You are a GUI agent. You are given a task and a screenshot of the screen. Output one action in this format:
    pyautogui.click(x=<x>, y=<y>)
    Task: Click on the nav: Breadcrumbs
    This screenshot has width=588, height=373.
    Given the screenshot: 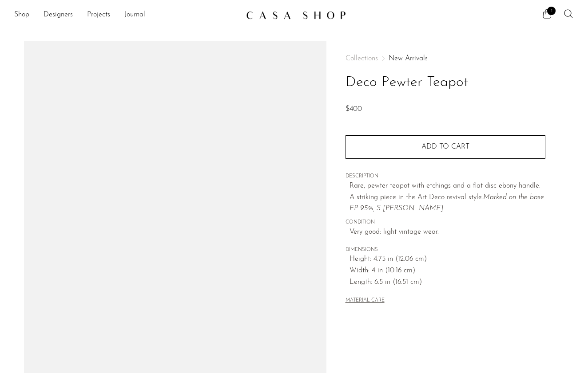 What is the action you would take?
    pyautogui.click(x=445, y=59)
    